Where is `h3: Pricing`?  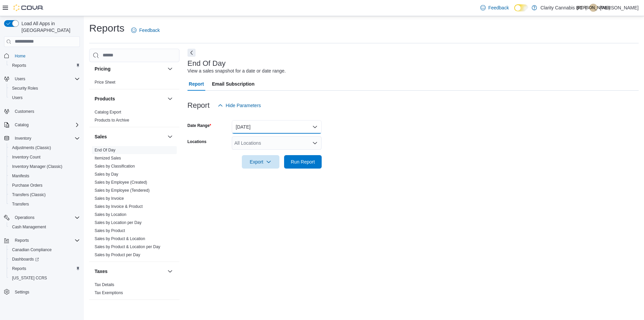
h3: Pricing is located at coordinates (102, 69).